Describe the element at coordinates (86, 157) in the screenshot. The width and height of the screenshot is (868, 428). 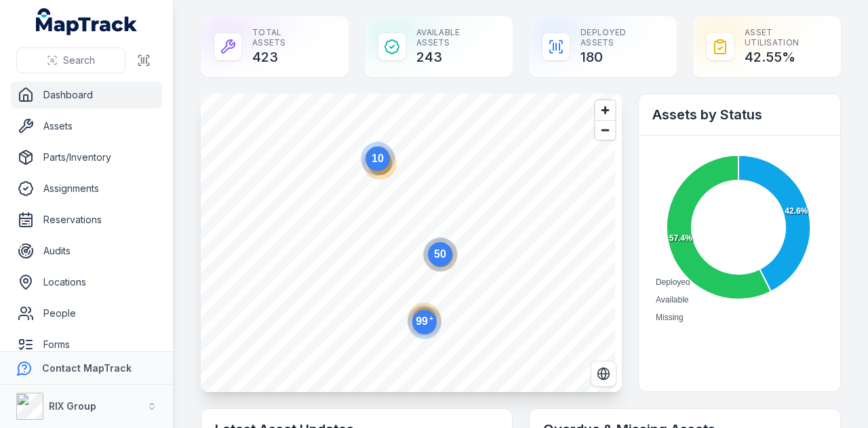
I see `a: Parts/Inventory` at that location.